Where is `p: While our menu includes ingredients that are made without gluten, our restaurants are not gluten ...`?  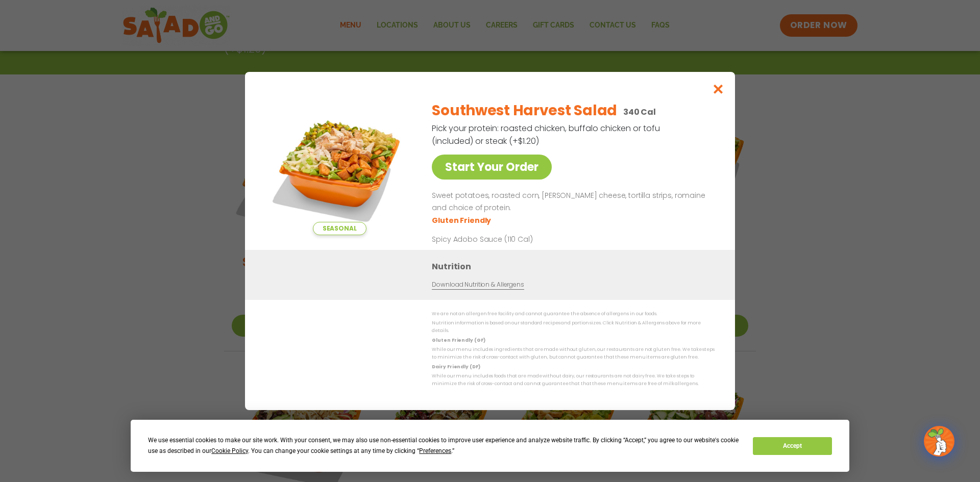
p: While our menu includes ingredients that are made without gluten, our restaurants are not gluten ... is located at coordinates (573, 354).